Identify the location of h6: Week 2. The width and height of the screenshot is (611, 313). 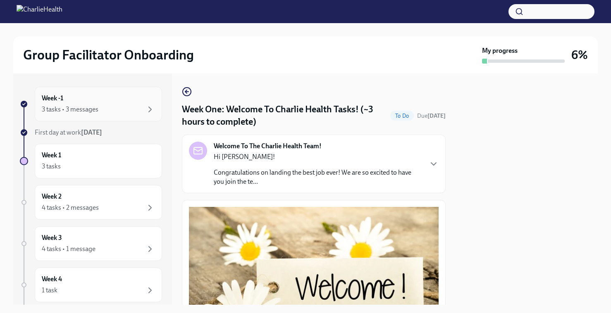
(52, 197).